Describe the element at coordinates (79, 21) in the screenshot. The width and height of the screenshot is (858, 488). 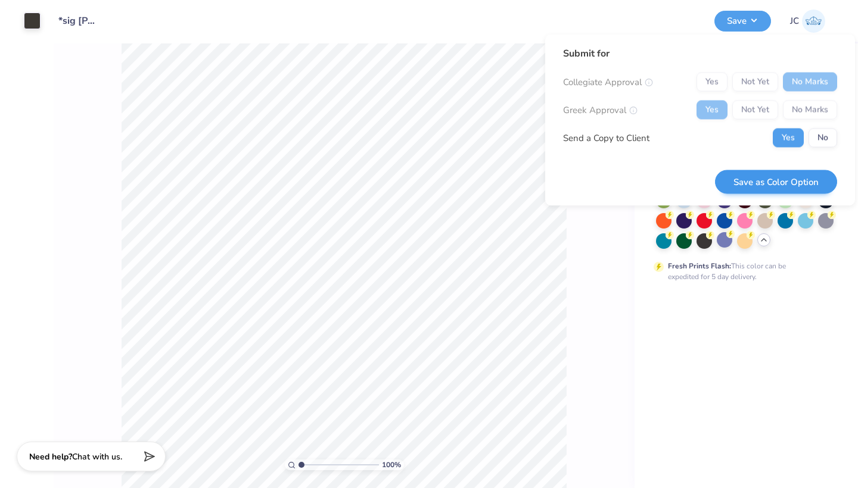
I see `input: Untitled Design` at that location.